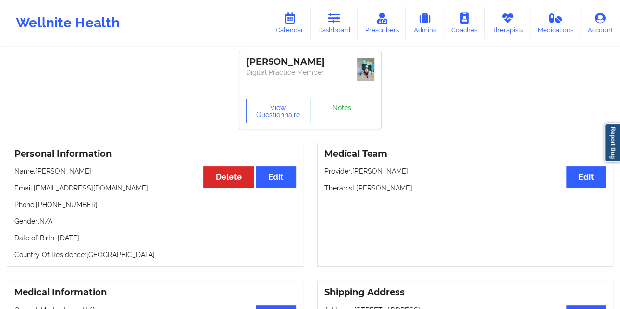 This screenshot has width=620, height=309. I want to click on p: Digital Practice Member, so click(310, 72).